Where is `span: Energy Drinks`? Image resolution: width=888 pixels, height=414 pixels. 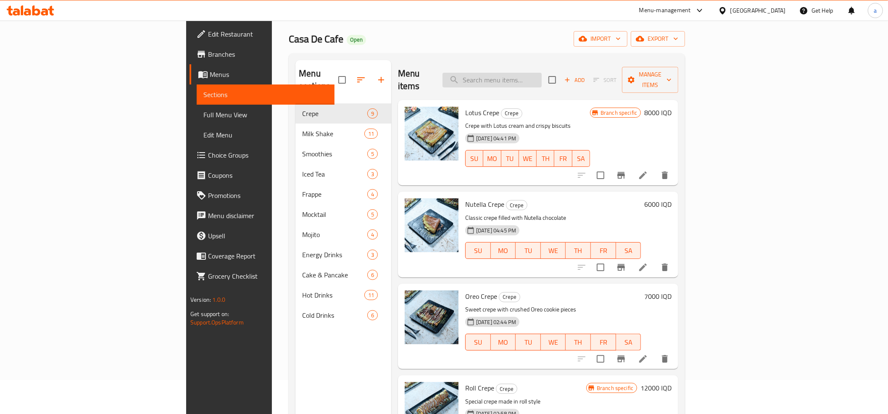
span: Energy Drinks is located at coordinates (335, 255).